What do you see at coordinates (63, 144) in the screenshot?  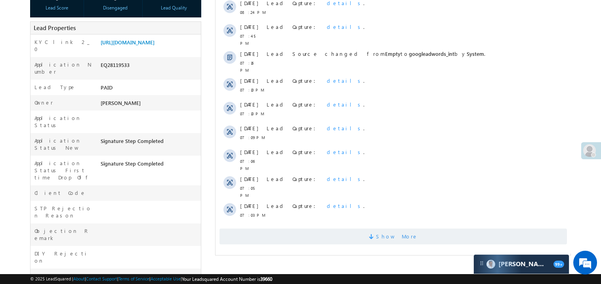 I see `label: Application Status New` at bounding box center [63, 144].